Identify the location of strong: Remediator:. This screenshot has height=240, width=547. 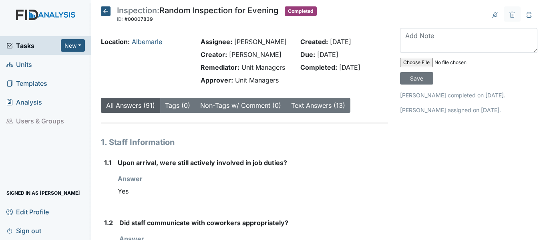
(220, 67).